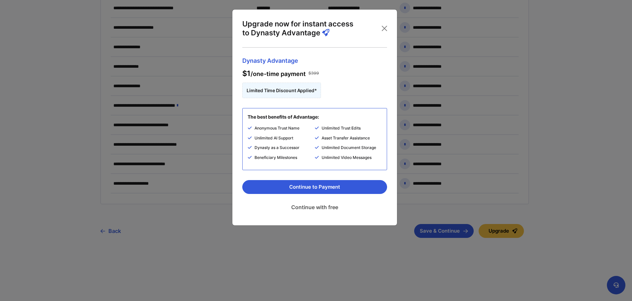 The height and width of the screenshot is (301, 632). What do you see at coordinates (274, 73) in the screenshot?
I see `span: /one-time payment` at bounding box center [274, 73].